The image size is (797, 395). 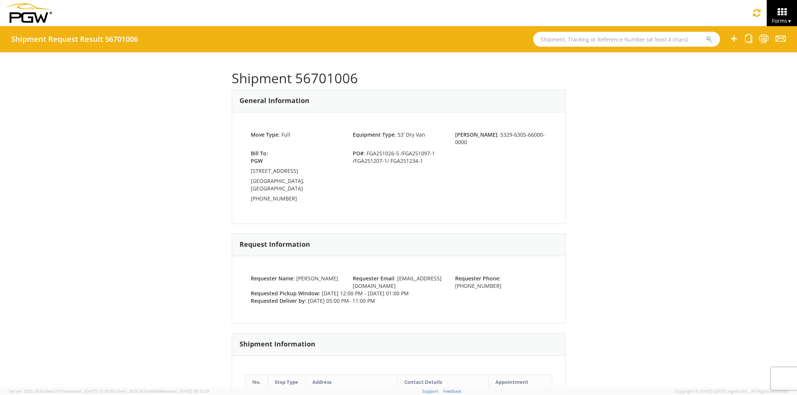 I want to click on span: Client: 2025.18.0-0e69584, so click(x=162, y=391).